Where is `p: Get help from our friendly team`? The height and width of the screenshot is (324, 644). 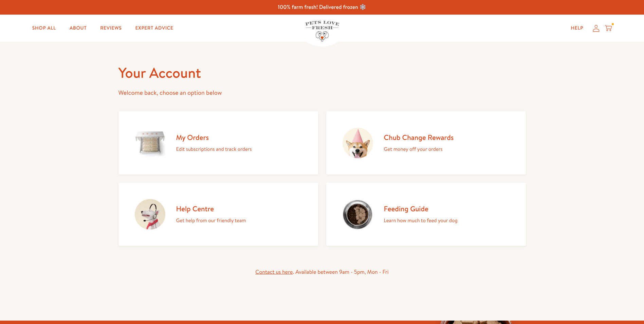
p: Get help from our friendly team is located at coordinates (211, 220).